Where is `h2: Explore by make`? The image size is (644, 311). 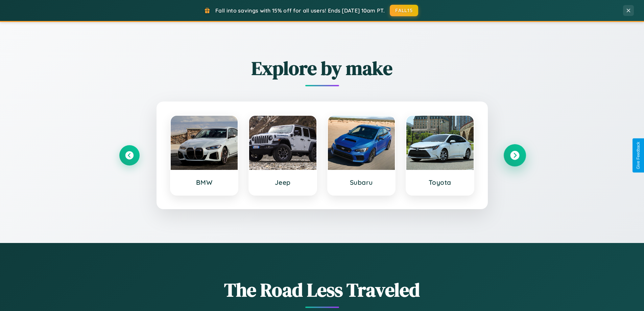 h2: Explore by make is located at coordinates (323, 68).